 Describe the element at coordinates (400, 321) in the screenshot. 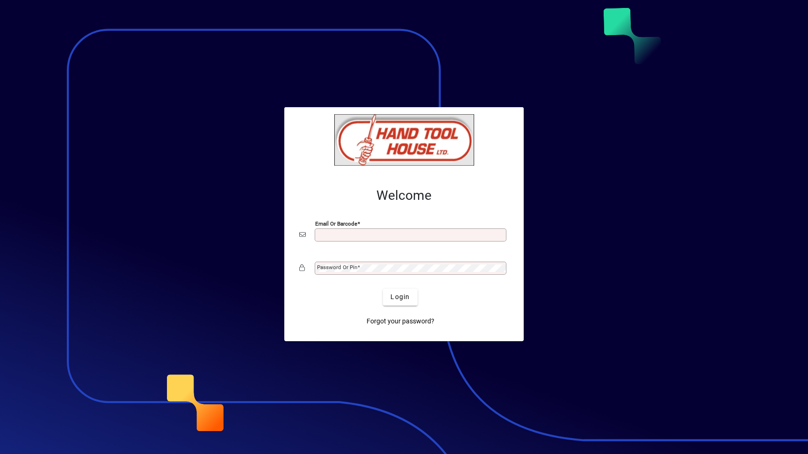

I see `a: Forgot your password?` at that location.